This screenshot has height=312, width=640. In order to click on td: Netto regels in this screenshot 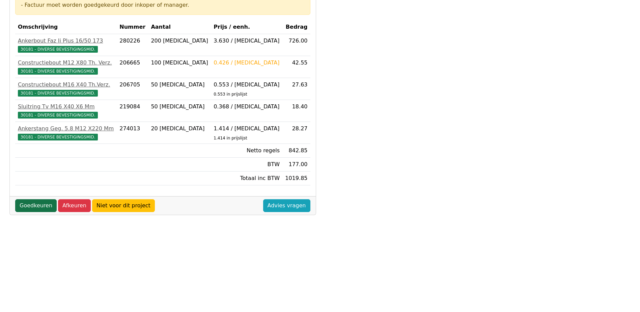, I will do `click(247, 151)`.